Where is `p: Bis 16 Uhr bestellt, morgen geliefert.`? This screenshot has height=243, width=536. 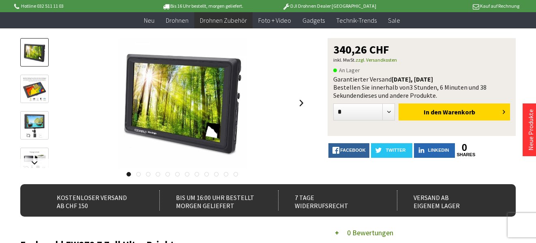
p: Bis 16 Uhr bestellt, morgen geliefert. is located at coordinates (202, 6).